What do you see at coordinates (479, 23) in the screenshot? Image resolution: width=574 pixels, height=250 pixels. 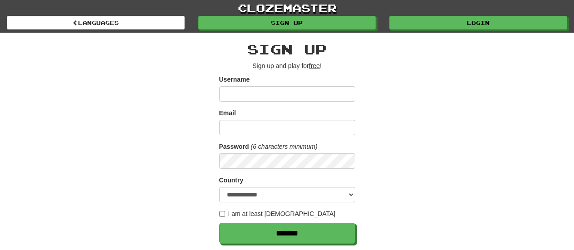 I see `a: Login` at bounding box center [479, 23].